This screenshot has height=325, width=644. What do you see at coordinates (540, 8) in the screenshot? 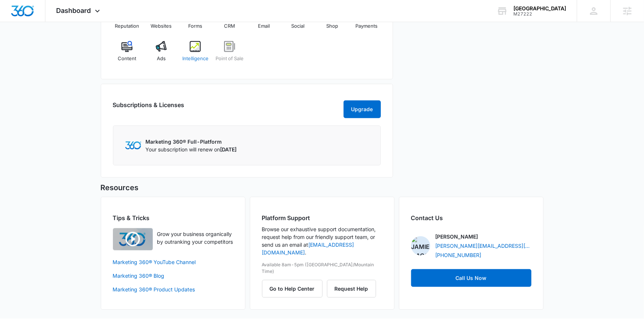
I see `div: account name` at bounding box center [540, 8].